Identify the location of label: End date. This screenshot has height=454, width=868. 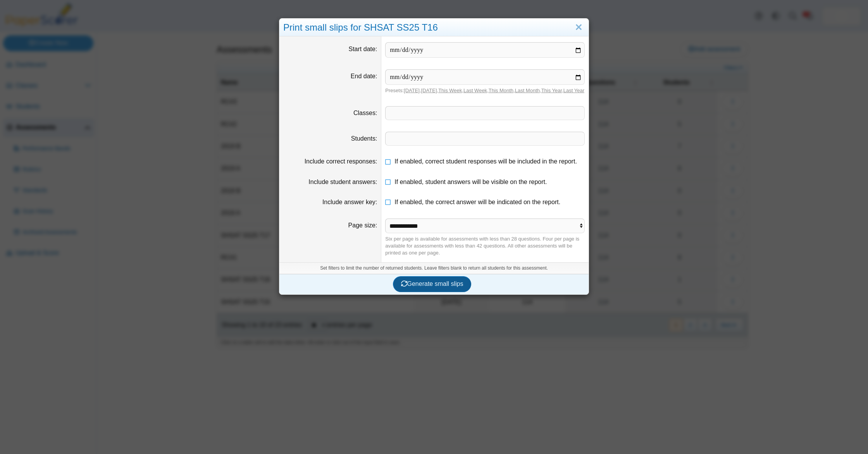
(364, 76).